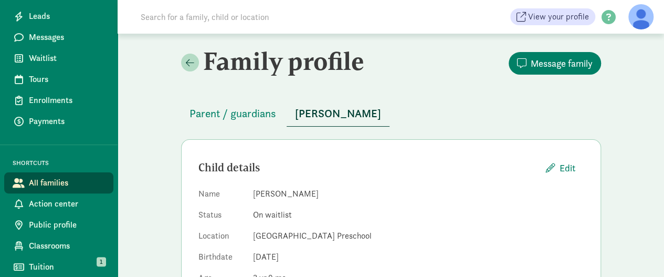 This screenshot has height=277, width=664. What do you see at coordinates (232, 113) in the screenshot?
I see `button: Parent / guardians` at bounding box center [232, 113].